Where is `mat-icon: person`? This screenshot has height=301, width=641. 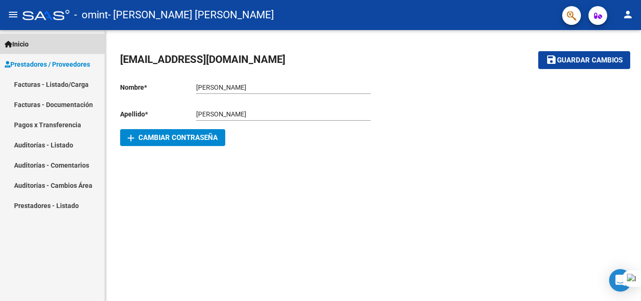
mat-icon: person is located at coordinates (628, 15).